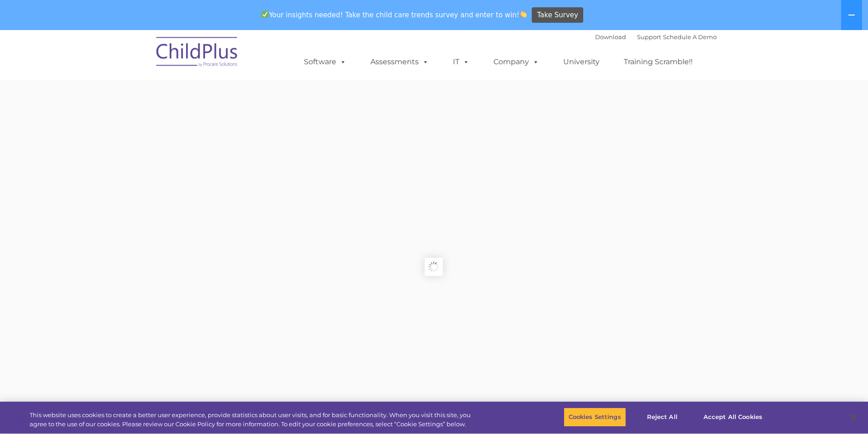 This screenshot has height=434, width=868. Describe the element at coordinates (557, 15) in the screenshot. I see `a: Take Survey` at that location.